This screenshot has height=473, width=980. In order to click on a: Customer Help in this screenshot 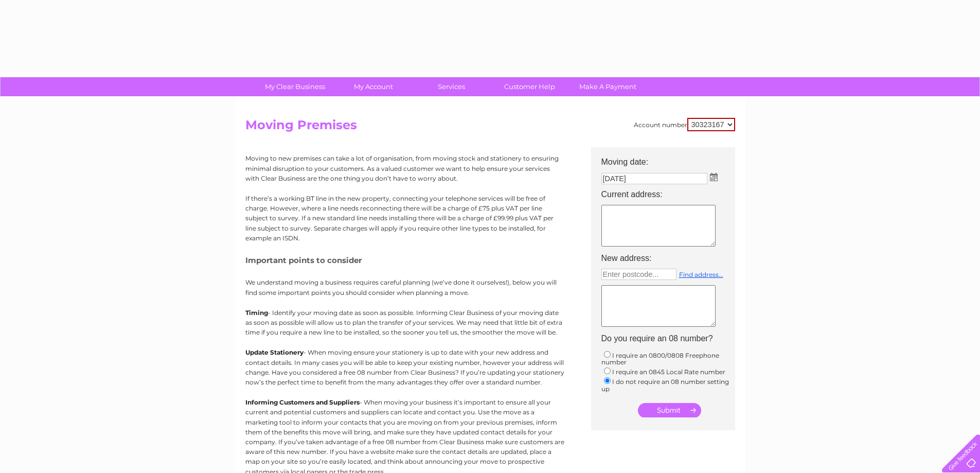, I will do `click(529, 86)`.